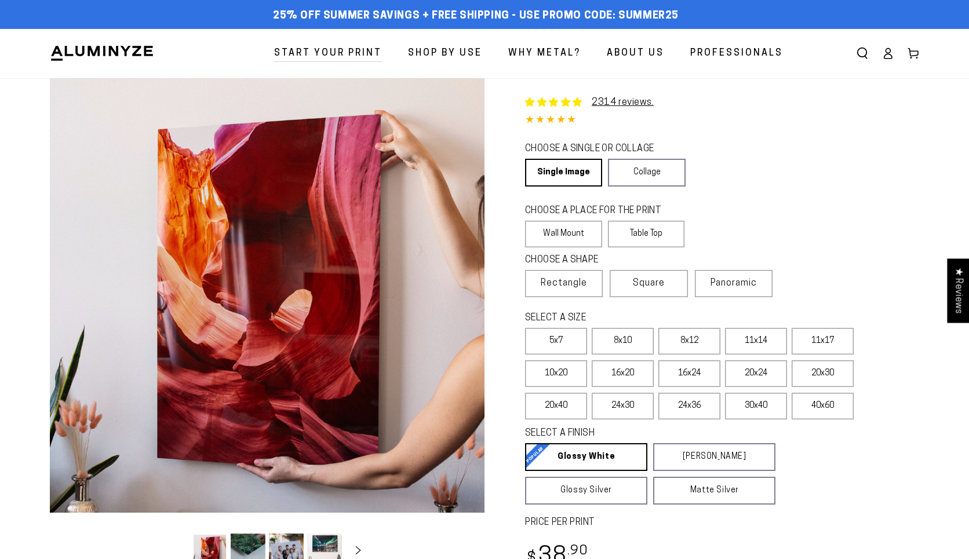  What do you see at coordinates (646, 234) in the screenshot?
I see `label: Table Top` at bounding box center [646, 234].